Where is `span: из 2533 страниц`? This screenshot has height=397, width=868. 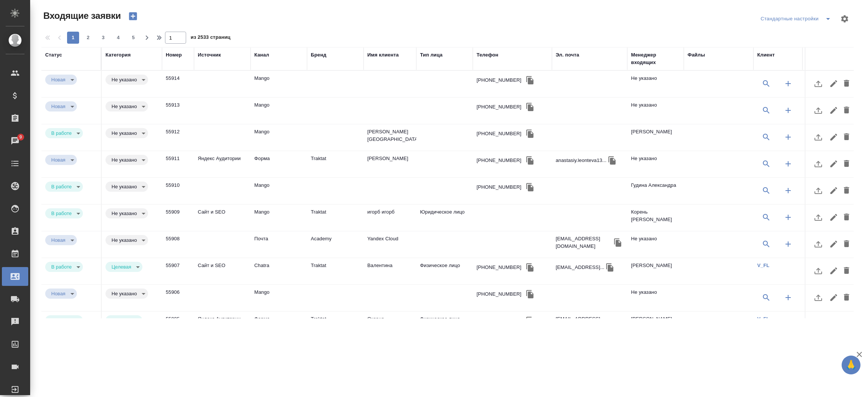 span: из 2533 страниц is located at coordinates (210, 38).